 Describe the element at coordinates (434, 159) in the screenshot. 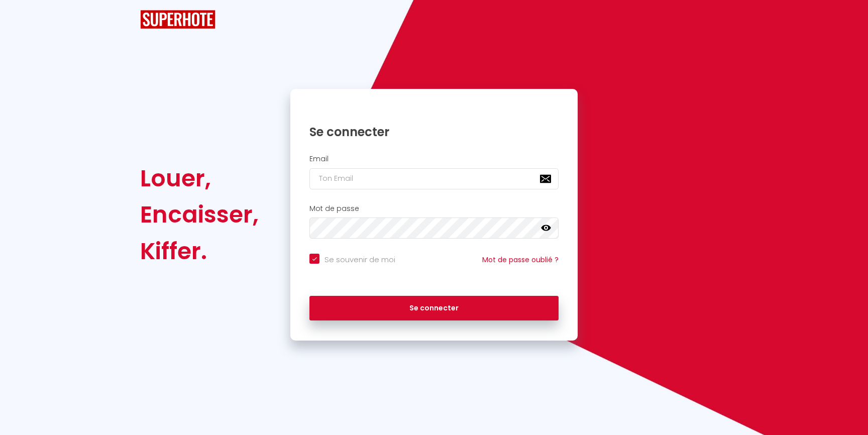

I see `h2: Email` at that location.